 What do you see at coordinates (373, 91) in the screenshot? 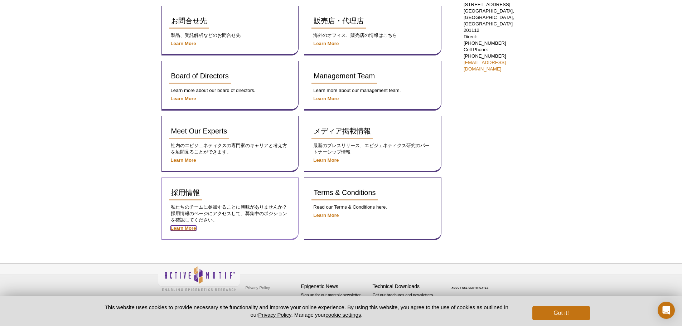
I see `p: Learn more about our management team.` at bounding box center [373, 91].